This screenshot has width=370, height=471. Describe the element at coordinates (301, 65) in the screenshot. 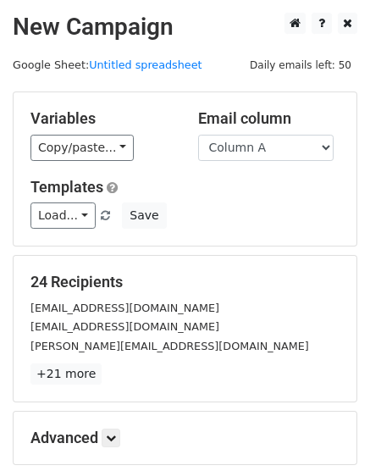

I see `span: Daily emails left: 50` at that location.